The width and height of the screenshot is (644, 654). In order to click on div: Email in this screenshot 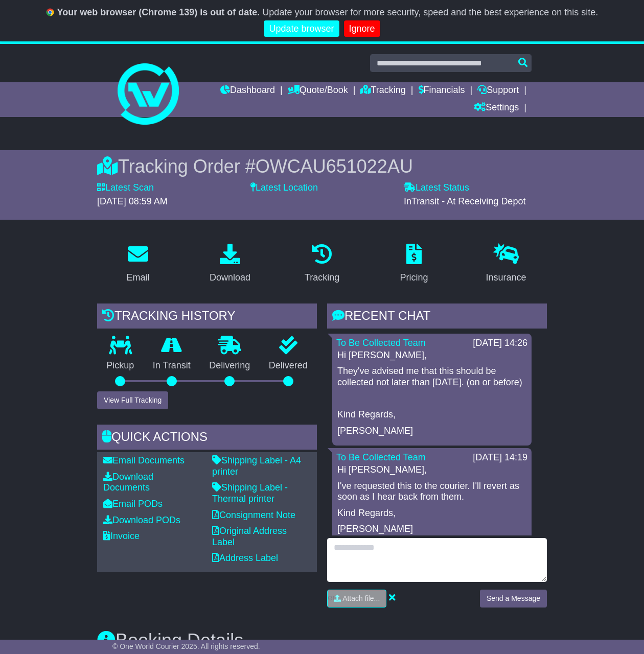, I will do `click(138, 278)`.